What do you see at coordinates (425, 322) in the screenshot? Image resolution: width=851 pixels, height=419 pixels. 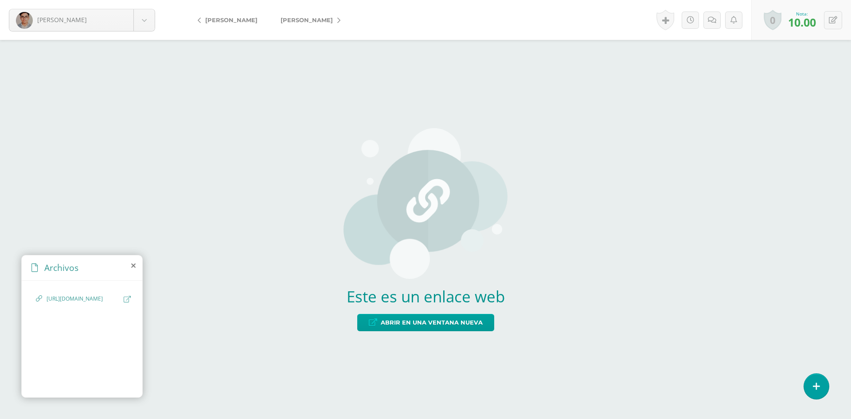 I see `a: Abrir en una ventana nueva` at bounding box center [425, 322].